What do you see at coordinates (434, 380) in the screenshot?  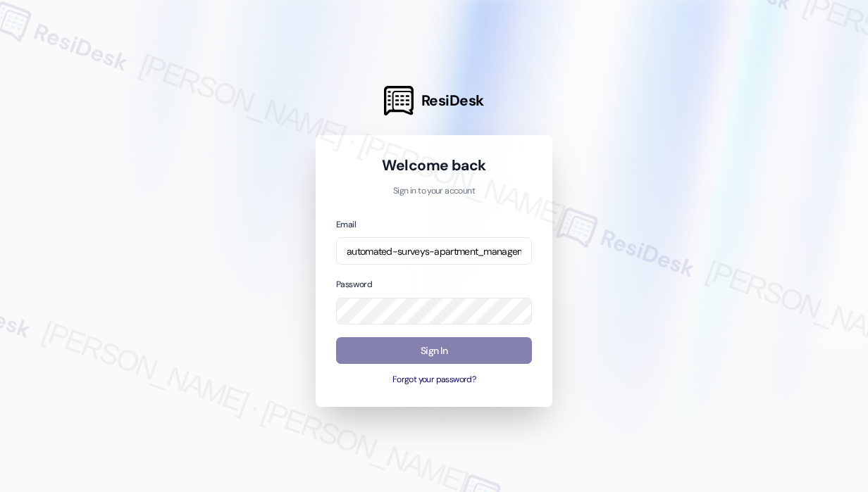 I see `button: Forgot your password?` at bounding box center [434, 380].